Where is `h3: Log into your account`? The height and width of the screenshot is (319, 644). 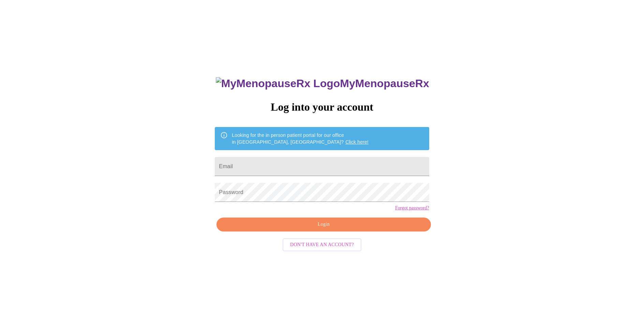
h3: Log into your account is located at coordinates (322, 107).